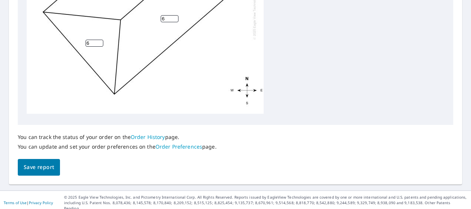 This screenshot has height=209, width=471. Describe the element at coordinates (39, 167) in the screenshot. I see `button: Save report` at that location.